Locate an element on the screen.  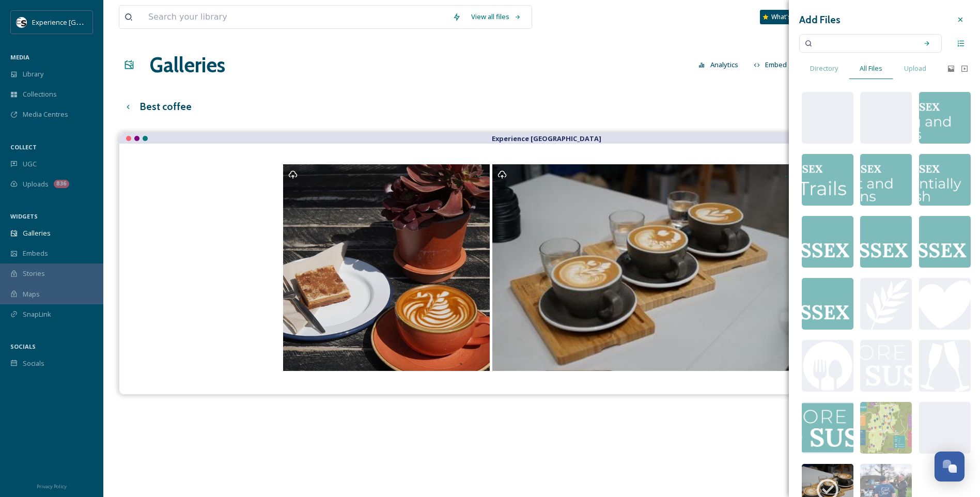
a: View all files is located at coordinates (496, 17).